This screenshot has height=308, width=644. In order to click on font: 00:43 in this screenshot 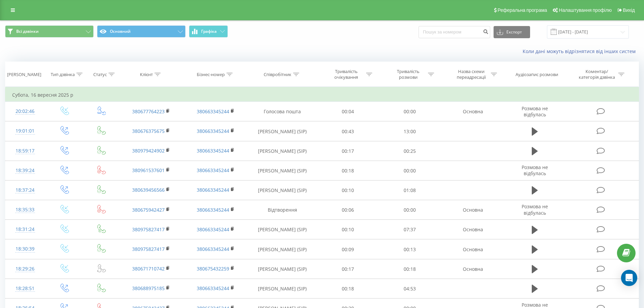, I will do `click(347, 131)`.